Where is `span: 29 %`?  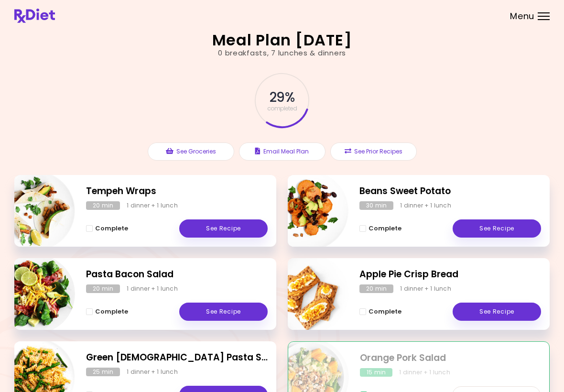
span: 29 % is located at coordinates (282, 98).